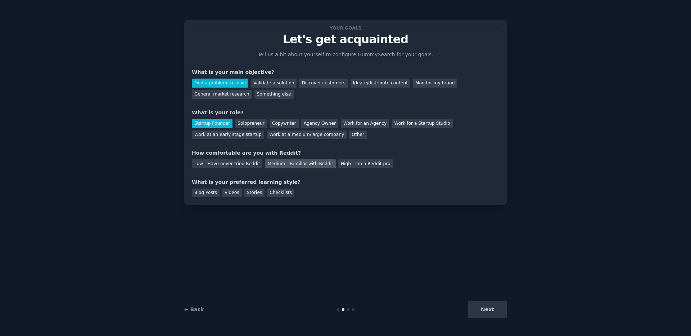 Image resolution: width=691 pixels, height=336 pixels. I want to click on div: Copywriter, so click(284, 123).